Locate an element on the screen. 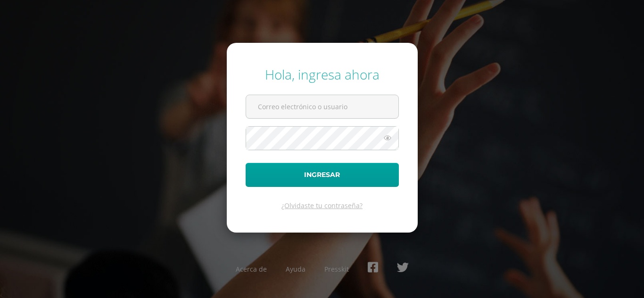 Image resolution: width=644 pixels, height=298 pixels. a: Presskit is located at coordinates (337, 269).